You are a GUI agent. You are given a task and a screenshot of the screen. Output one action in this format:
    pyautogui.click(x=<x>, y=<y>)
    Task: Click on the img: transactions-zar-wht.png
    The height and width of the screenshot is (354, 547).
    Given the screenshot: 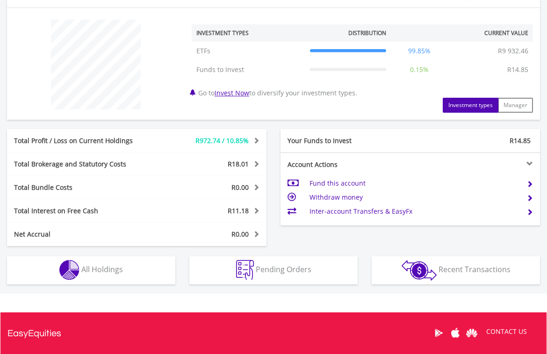 What is the action you would take?
    pyautogui.click(x=419, y=270)
    